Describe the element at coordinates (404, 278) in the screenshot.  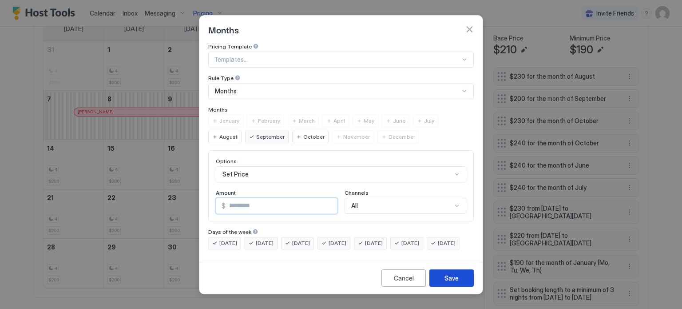
I see `button: Cancel` at that location.